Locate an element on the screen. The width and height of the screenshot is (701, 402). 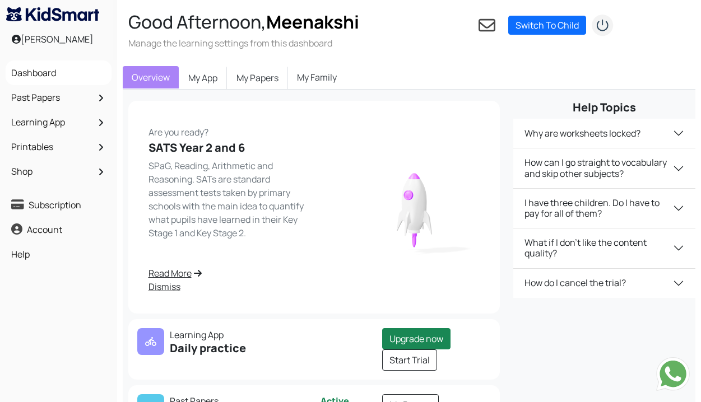
button: I have three children. Do I have to pay for all of them? is located at coordinates (604, 208).